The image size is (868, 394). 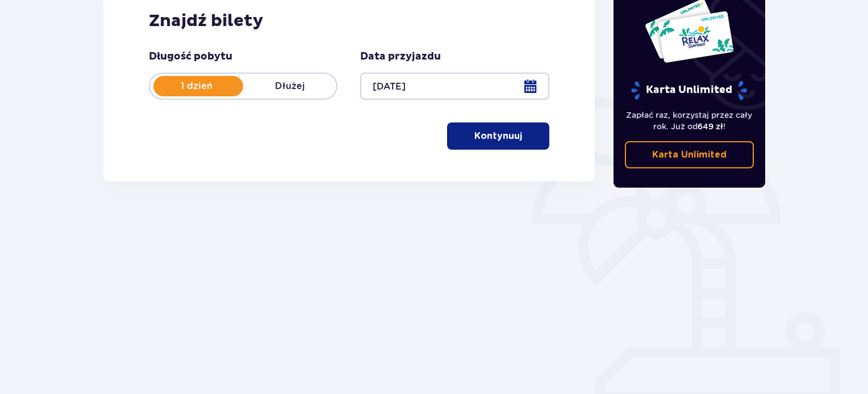 I want to click on p: Data przyjazdu, so click(x=400, y=57).